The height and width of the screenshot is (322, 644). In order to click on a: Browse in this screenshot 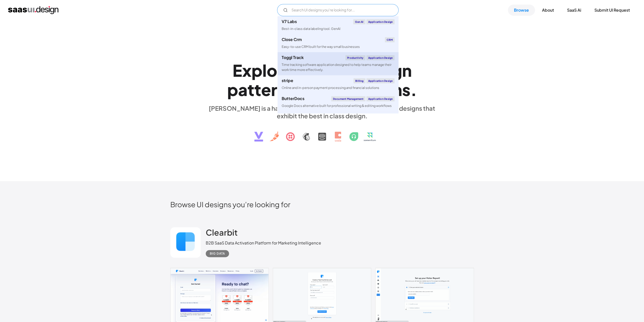, I will do `click(521, 10)`.